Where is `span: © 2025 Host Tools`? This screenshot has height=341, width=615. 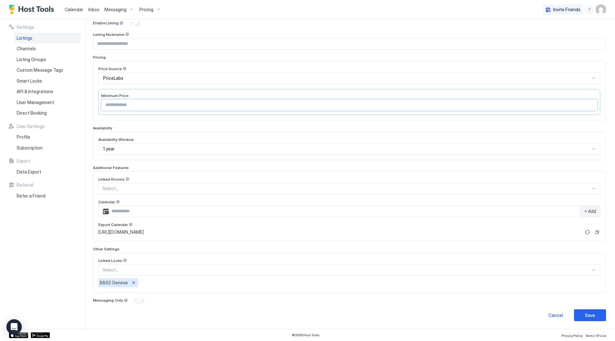
span: © 2025 Host Tools is located at coordinates (306, 335).